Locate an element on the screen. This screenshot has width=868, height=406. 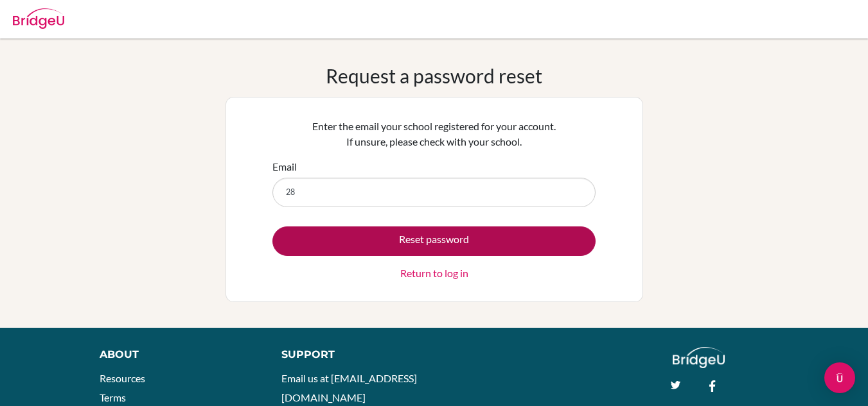
a: Terms is located at coordinates (112, 397).